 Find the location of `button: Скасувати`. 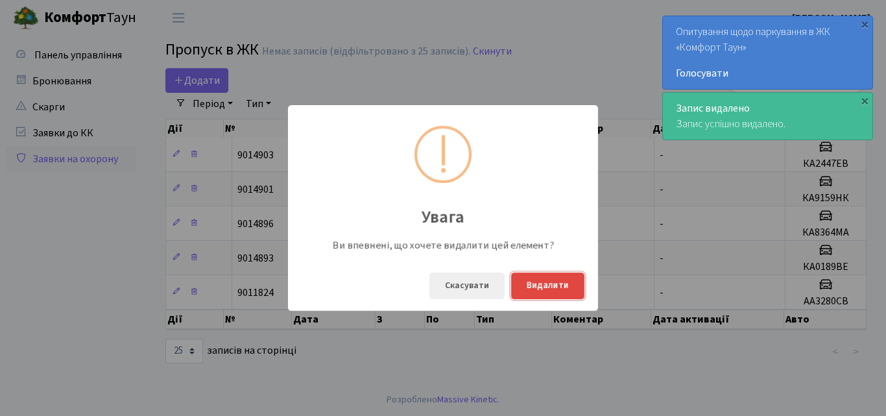

button: Скасувати is located at coordinates (467, 285).